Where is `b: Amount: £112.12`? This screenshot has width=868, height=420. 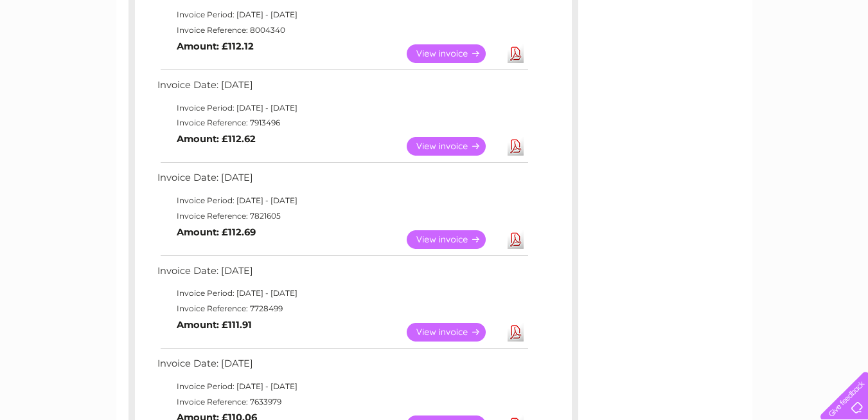 b: Amount: £112.12 is located at coordinates (215, 46).